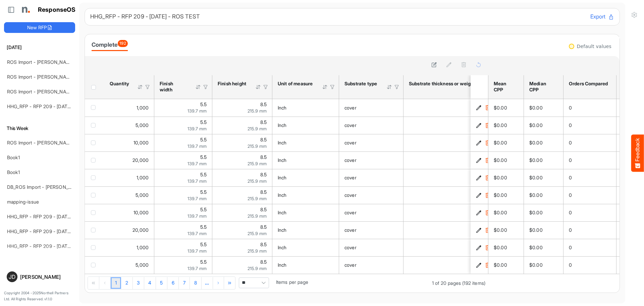  I want to click on td: 100 is template cell Column Header httpsnorthellcomontologiesmapping-rulesmaterialhasmaterialthic..., so click(453, 195).